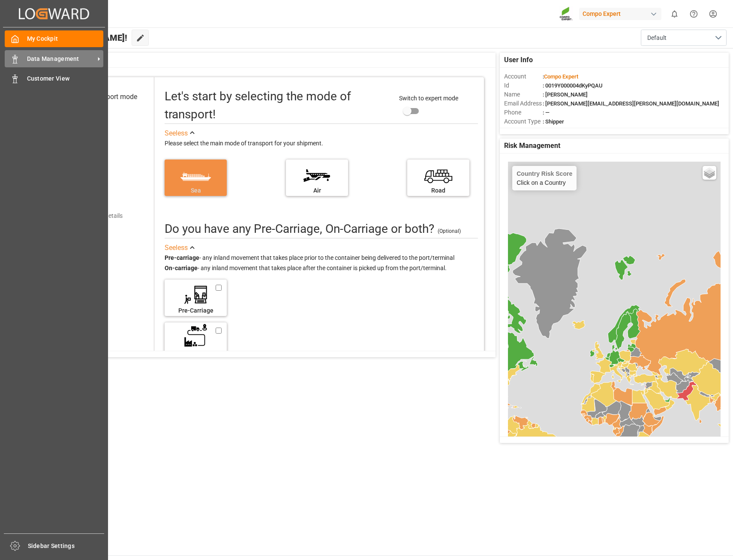  I want to click on span: Account, so click(523, 76).